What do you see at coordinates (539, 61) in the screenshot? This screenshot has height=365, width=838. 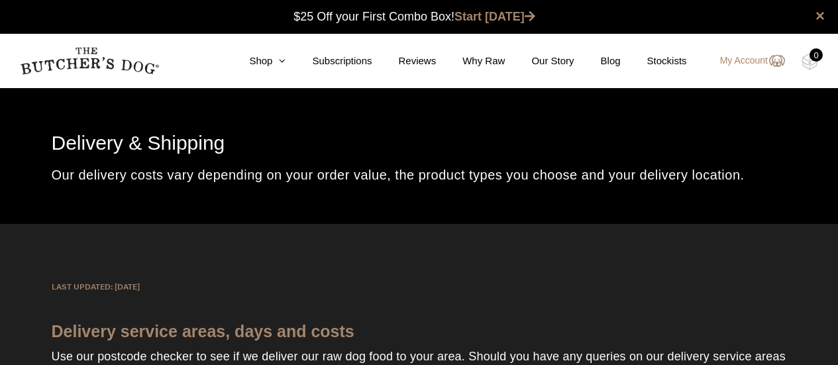 I see `a: Our Story` at bounding box center [539, 61].